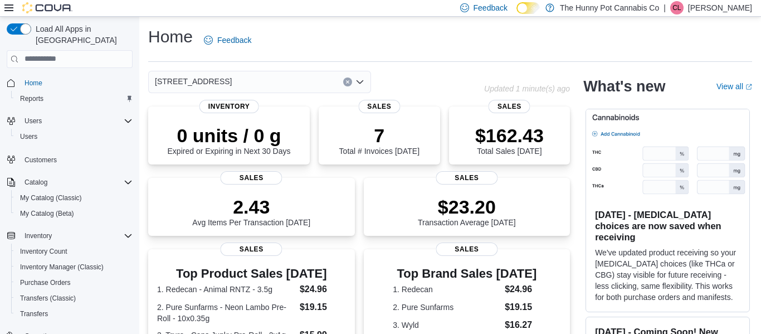 Image resolution: width=761 pixels, height=334 pixels. Describe the element at coordinates (28, 137) in the screenshot. I see `a: Users` at that location.